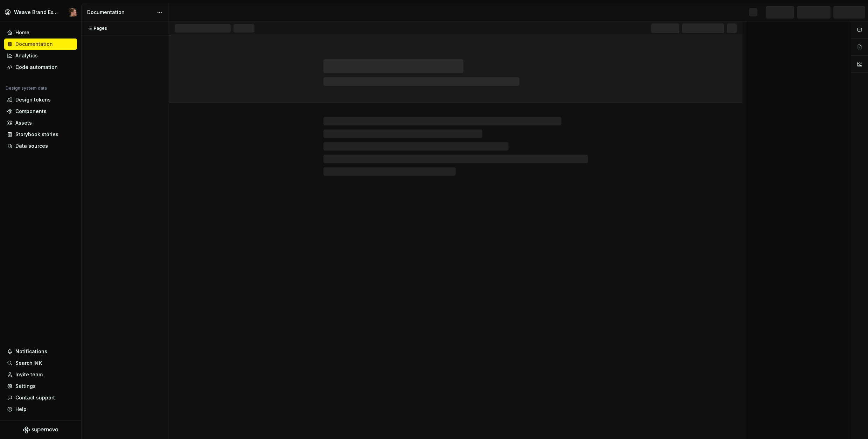  I want to click on div: Data sources, so click(32, 146).